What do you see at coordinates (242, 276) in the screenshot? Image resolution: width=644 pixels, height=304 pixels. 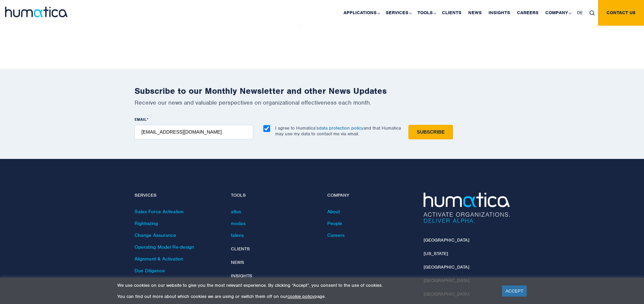 I see `a: Insights` at bounding box center [242, 276].